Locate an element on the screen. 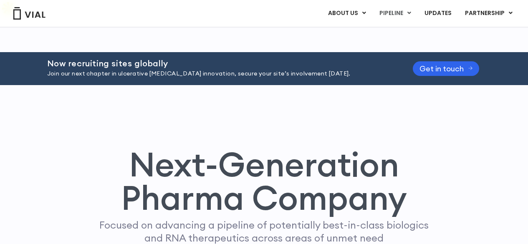  a: PARTNERSHIPMenu Toggle is located at coordinates (489, 13).